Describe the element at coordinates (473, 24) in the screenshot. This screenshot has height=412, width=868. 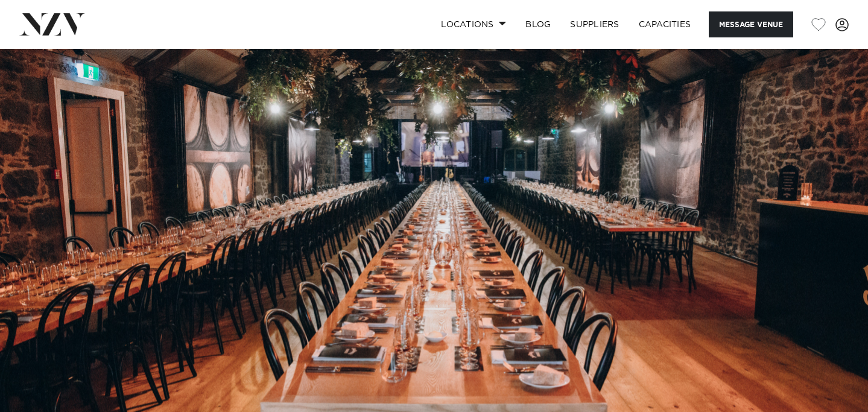
I see `a: Locations` at that location.